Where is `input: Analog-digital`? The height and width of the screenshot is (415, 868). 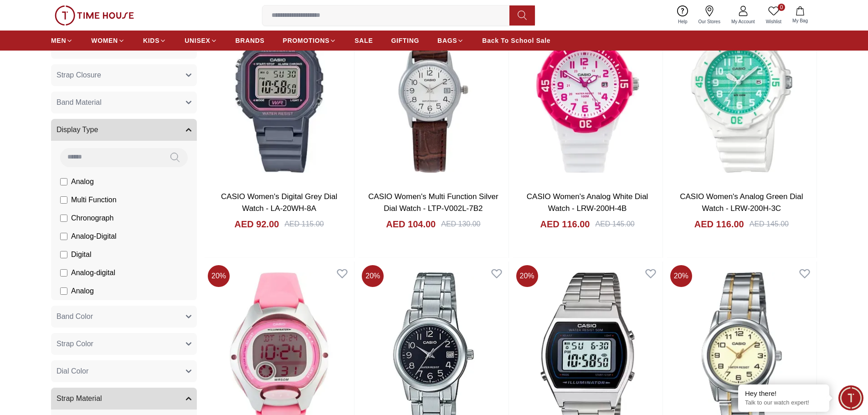 input: Analog-digital is located at coordinates (64, 273).